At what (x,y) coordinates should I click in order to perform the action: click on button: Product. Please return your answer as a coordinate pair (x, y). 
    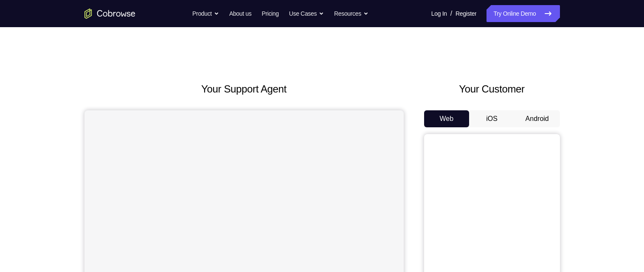
    Looking at the image, I should click on (206, 14).